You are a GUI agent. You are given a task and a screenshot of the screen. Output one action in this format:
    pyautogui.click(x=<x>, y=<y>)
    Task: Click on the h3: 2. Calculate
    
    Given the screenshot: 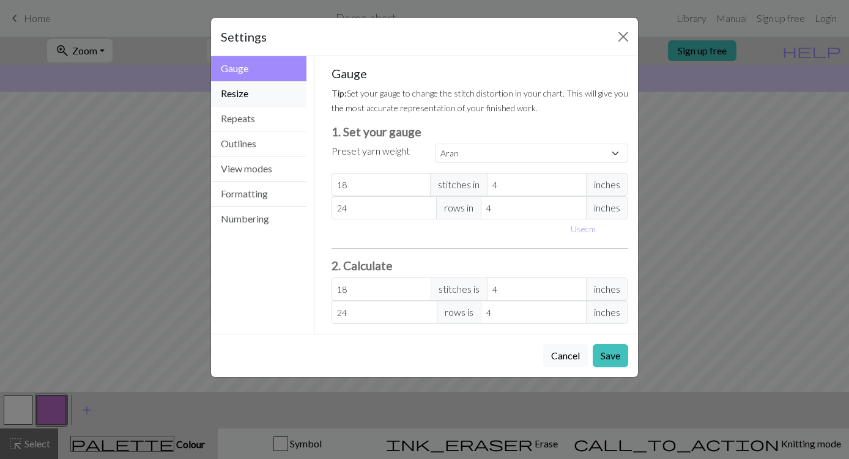 What is the action you would take?
    pyautogui.click(x=480, y=265)
    